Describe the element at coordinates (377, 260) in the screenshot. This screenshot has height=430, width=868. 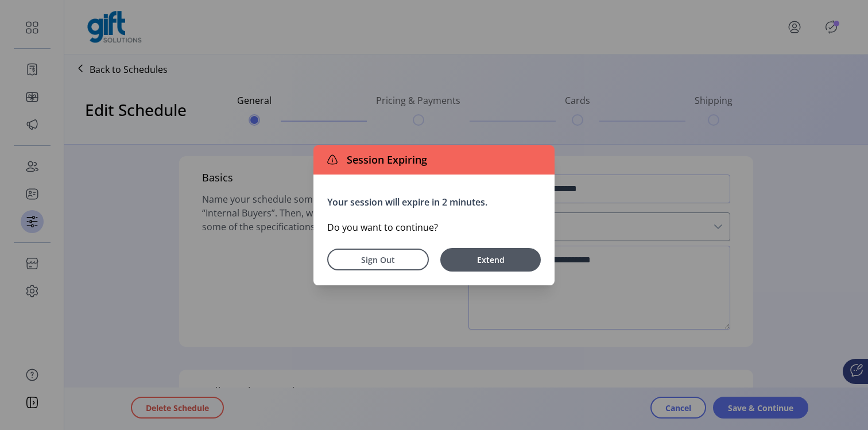
I see `button: Sign Out` at that location.